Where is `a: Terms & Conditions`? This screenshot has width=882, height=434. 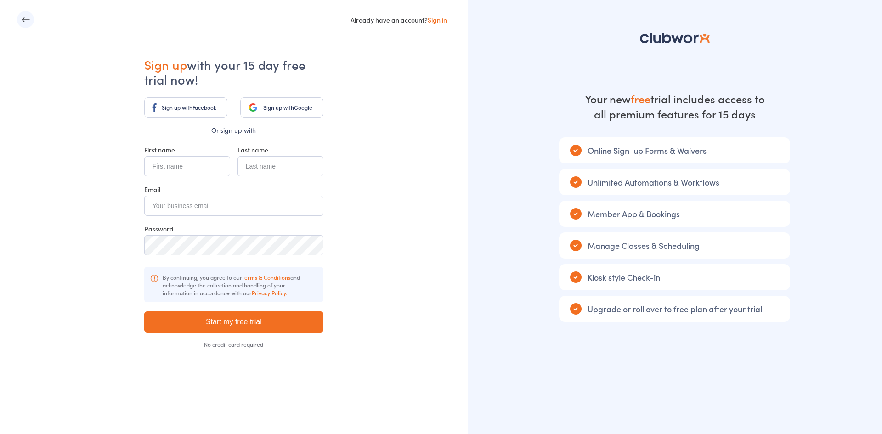 a: Terms & Conditions is located at coordinates (266, 277).